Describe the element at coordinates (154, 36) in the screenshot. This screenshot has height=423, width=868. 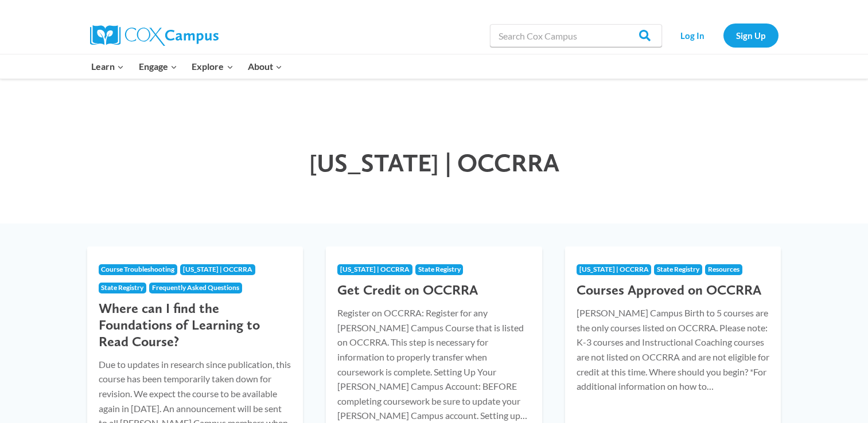
I see `img: Cox Campus` at that location.